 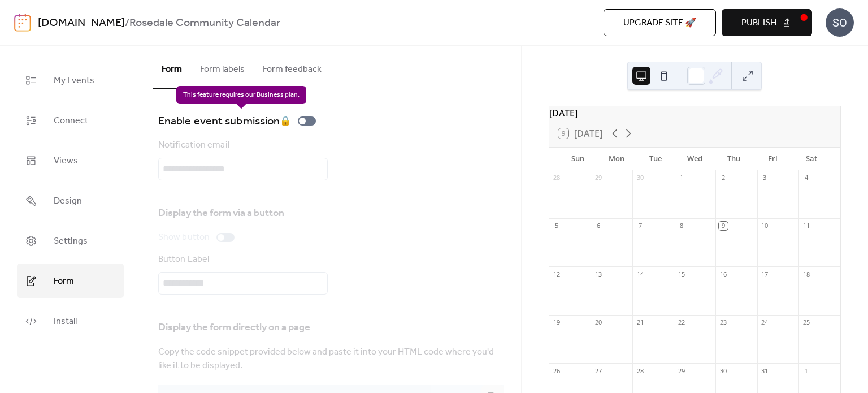 I want to click on div: 14, so click(x=640, y=274).